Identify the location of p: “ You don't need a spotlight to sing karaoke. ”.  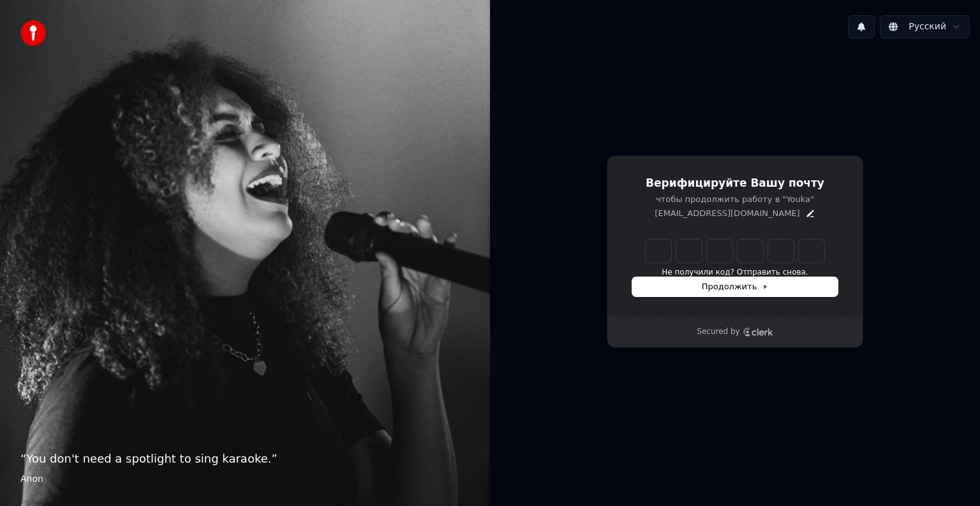
(245, 459).